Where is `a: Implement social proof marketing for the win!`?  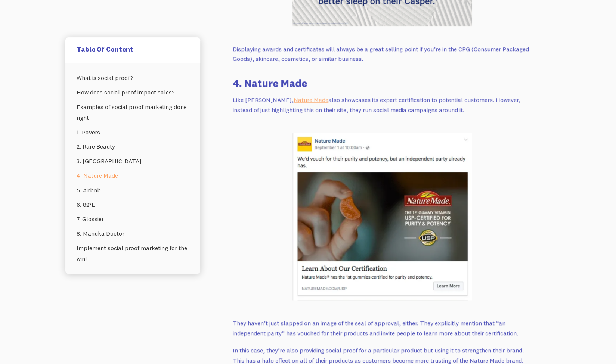 a: Implement social proof marketing for the win! is located at coordinates (133, 254).